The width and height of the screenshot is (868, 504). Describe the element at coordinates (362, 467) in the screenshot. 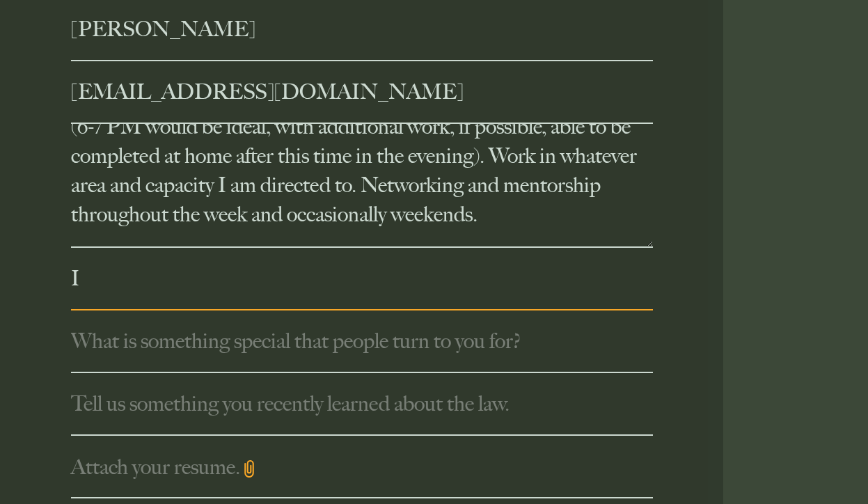

I see `label: Attach your resume.` at that location.